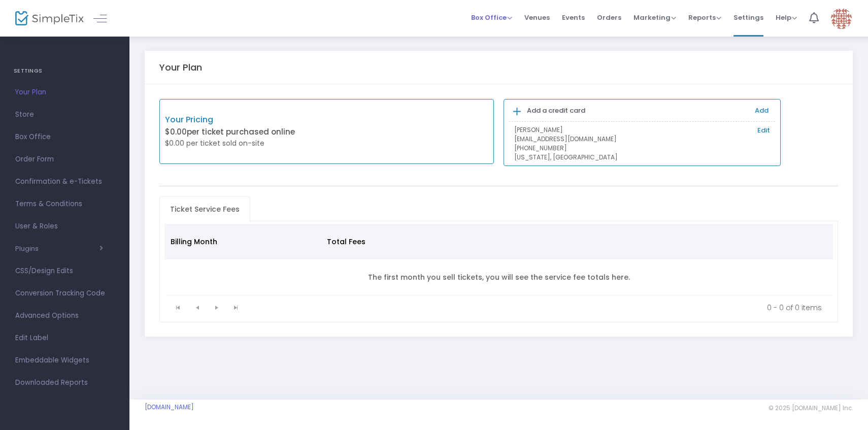 The height and width of the screenshot is (430, 868). Describe the element at coordinates (64, 360) in the screenshot. I see `span: Embeddable Widgets` at that location.